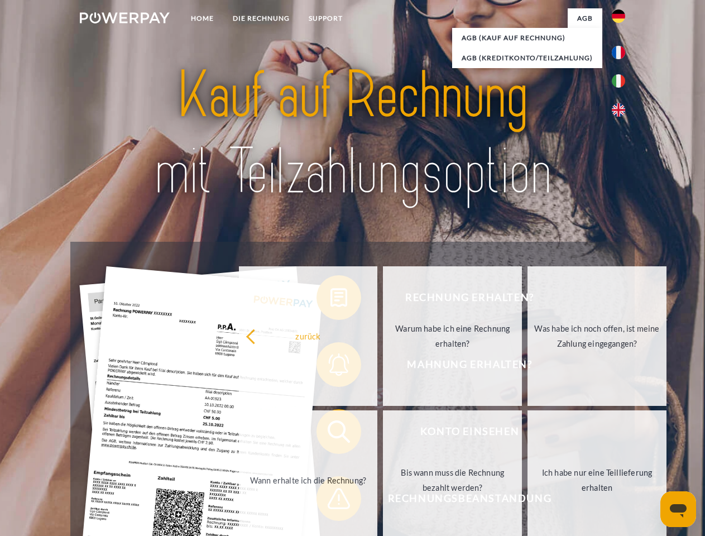  What do you see at coordinates (452, 480) in the screenshot?
I see `div: Bis wann muss die Rechnung bezahlt werden?` at bounding box center [452, 480].